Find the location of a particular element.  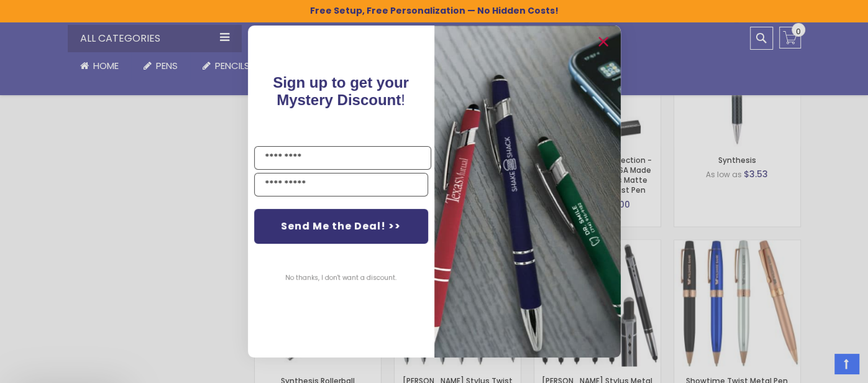

button: No thanks, I don't want a discount. is located at coordinates (340, 278).